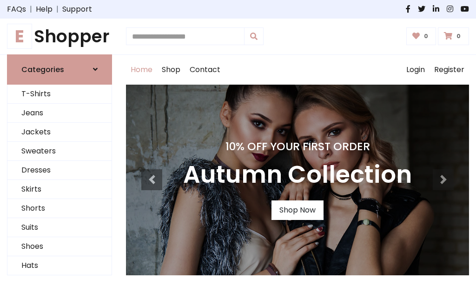 This screenshot has height=306, width=476. I want to click on a: Suits, so click(59, 227).